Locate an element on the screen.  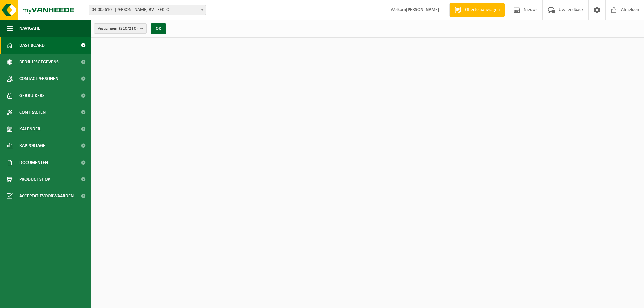
span: Rapportage is located at coordinates (32, 146).